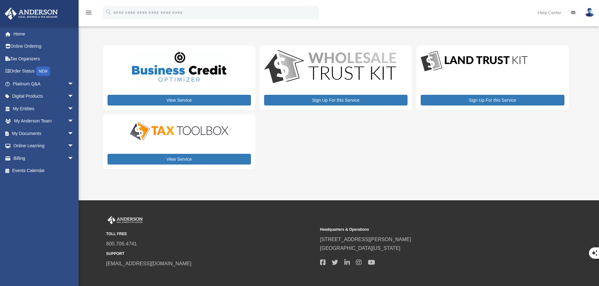  I want to click on a: Billingarrow_drop_down, so click(44, 158).